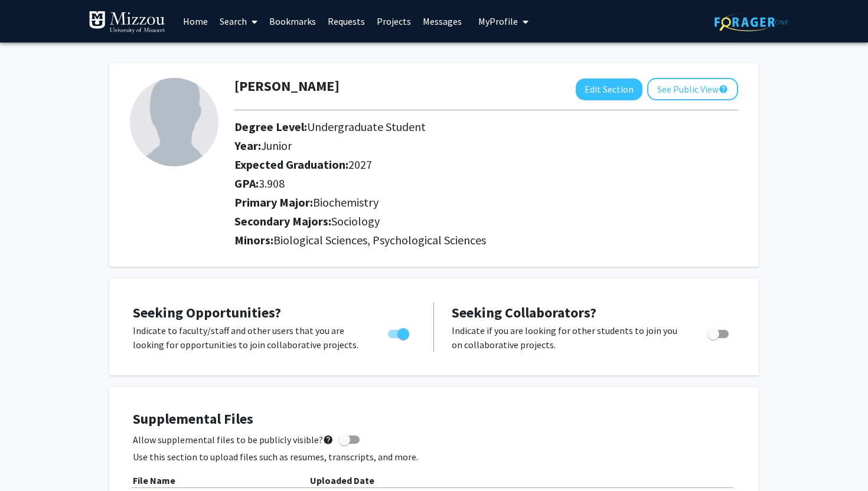 This screenshot has height=491, width=868. I want to click on span: Biological Sciences, Psychological Sciences, so click(380, 240).